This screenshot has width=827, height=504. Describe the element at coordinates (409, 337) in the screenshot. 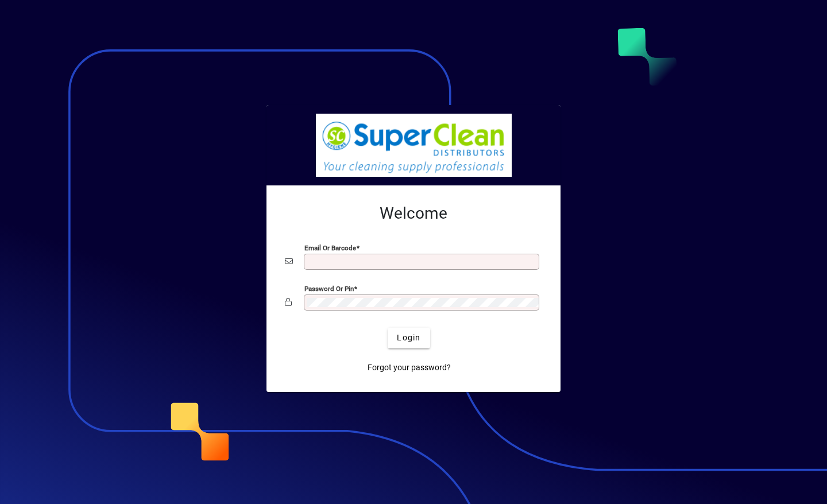

I see `span: Login` at that location.